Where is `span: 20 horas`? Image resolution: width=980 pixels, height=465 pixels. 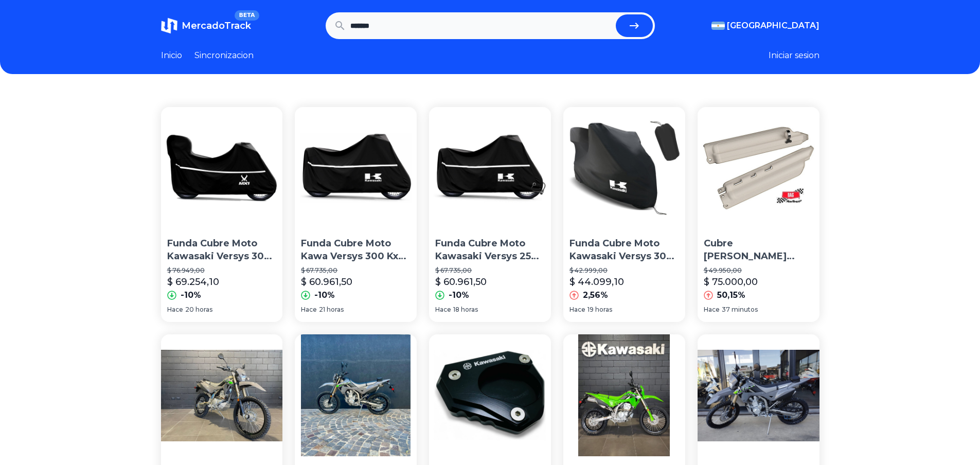 span: 20 horas is located at coordinates (198, 309).